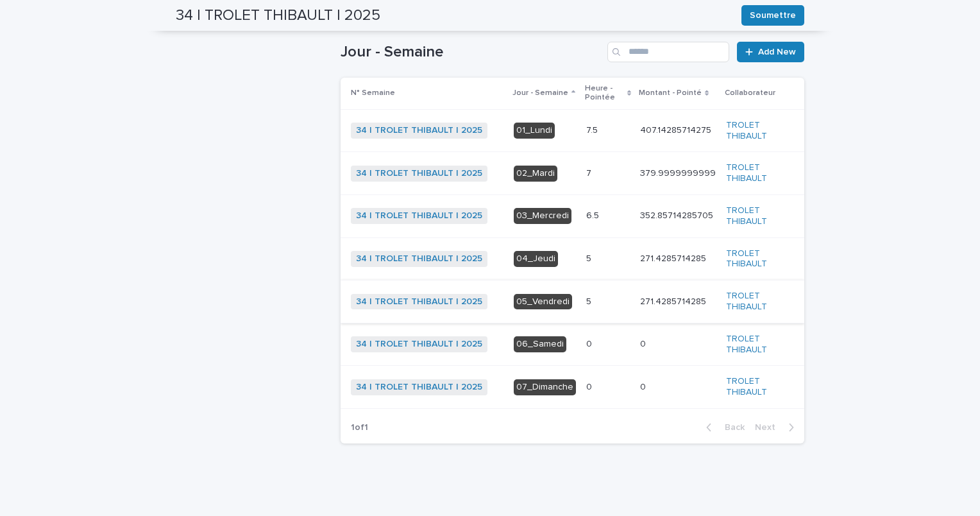 The image size is (980, 516). Describe the element at coordinates (677, 129) in the screenshot. I see `p: 407.14285714275` at that location.